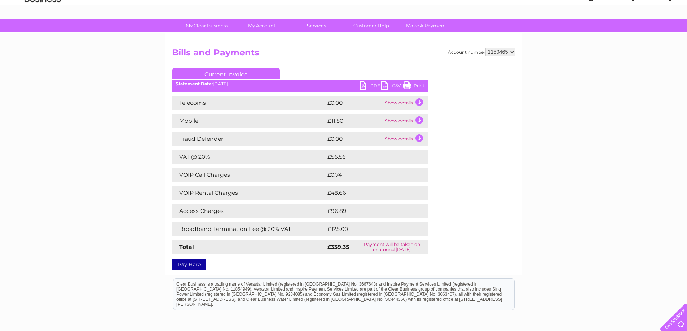  I want to click on strong: Total, so click(186, 247).